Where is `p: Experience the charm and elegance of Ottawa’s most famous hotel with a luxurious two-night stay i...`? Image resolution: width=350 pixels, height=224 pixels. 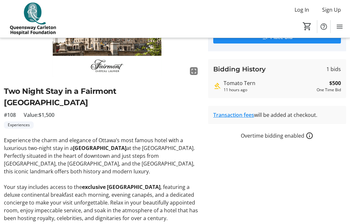 p: Experience the charm and elegance of Ottawa’s most famous hotel with a luxurious two-night stay i... is located at coordinates (102, 156).